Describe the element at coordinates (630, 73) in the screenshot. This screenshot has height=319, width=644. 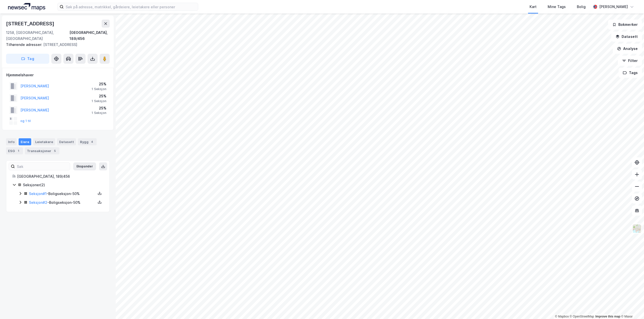
I see `button: Tags` at that location.